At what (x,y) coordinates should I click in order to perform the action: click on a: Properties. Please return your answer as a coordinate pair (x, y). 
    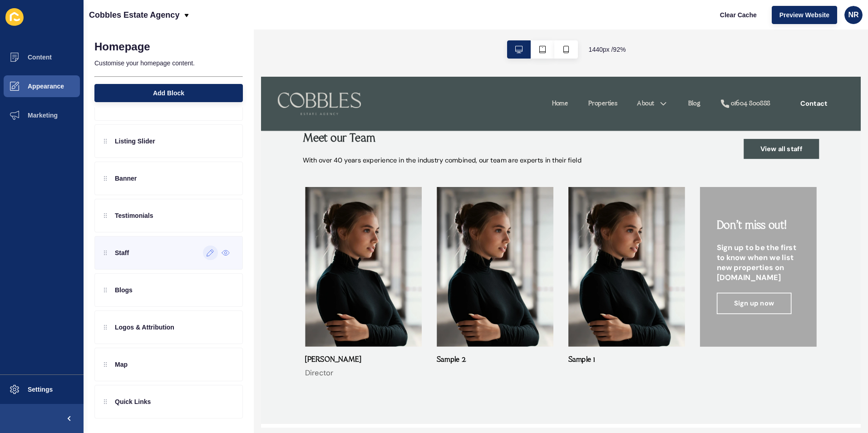
    Looking at the image, I should click on (372, 29).